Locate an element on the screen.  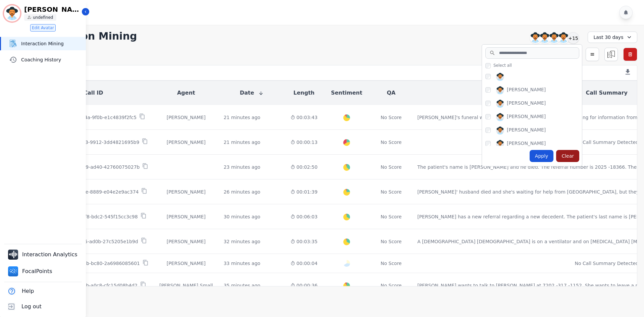
button: Agent is located at coordinates (186, 93).